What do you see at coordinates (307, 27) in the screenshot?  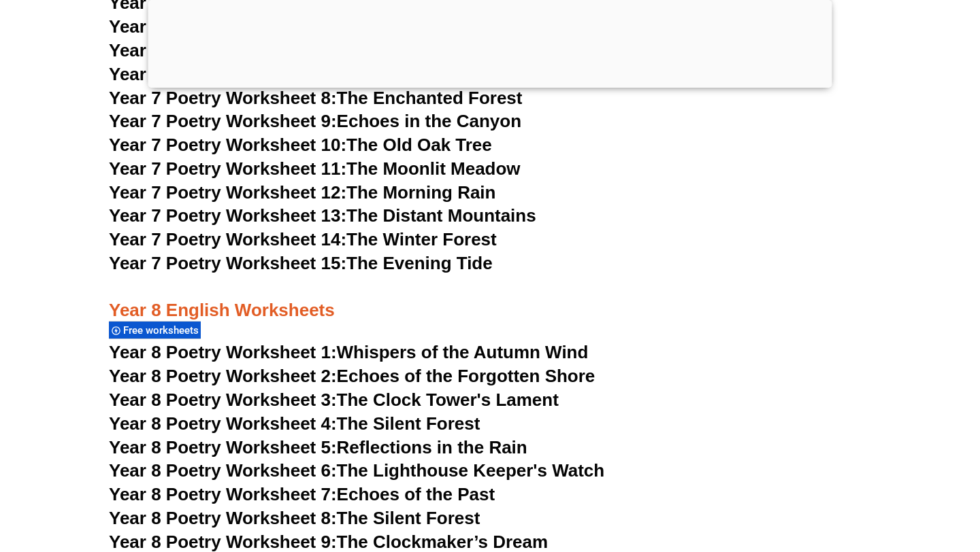 I see `a: Year 7 Poetry Worksheet 5:The River's Journey` at bounding box center [307, 27].